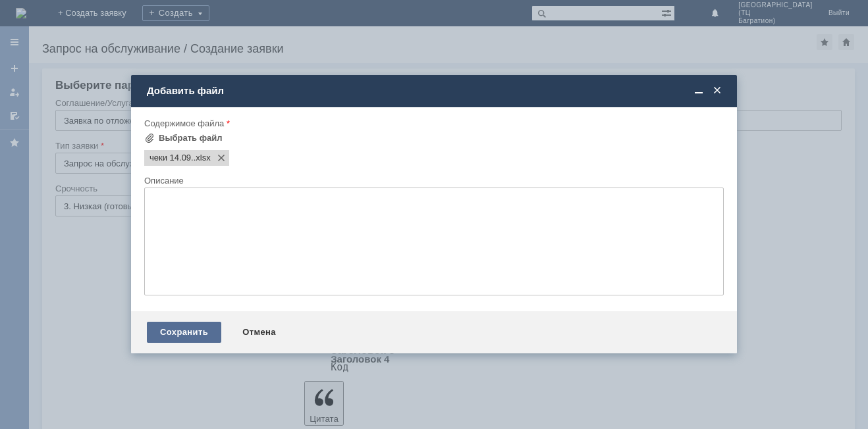 This screenshot has width=868, height=429. I want to click on div: Выбрать файл, so click(190, 138).